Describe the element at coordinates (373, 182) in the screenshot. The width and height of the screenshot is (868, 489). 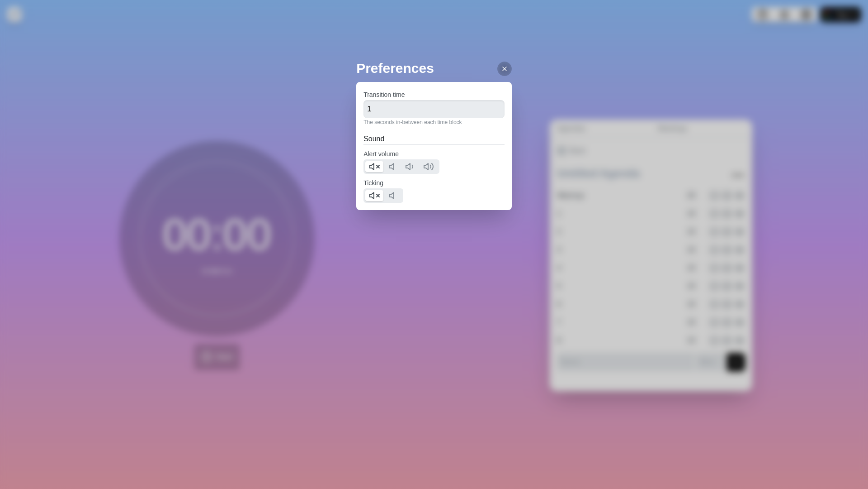
I see `label: Ticking` at that location.